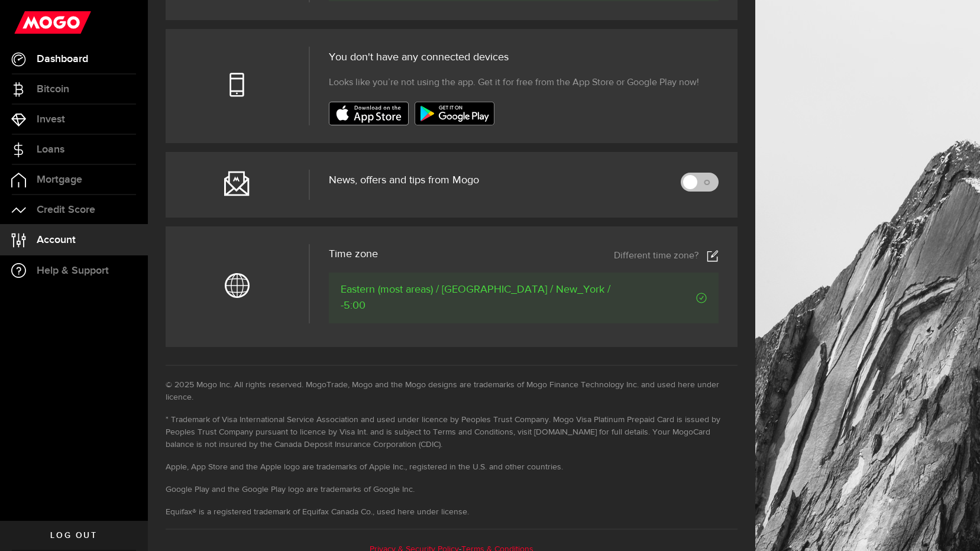 Image resolution: width=980 pixels, height=551 pixels. What do you see at coordinates (454, 114) in the screenshot?
I see `img: badge-google-play.svg` at bounding box center [454, 114].